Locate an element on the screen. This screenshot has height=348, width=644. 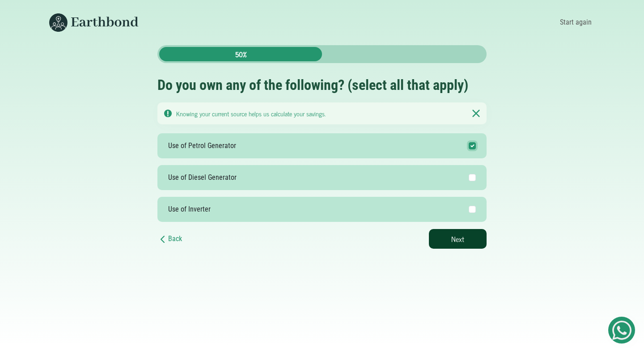
img: Get Started On Earthbond Via Whatsapp is located at coordinates (621, 330).